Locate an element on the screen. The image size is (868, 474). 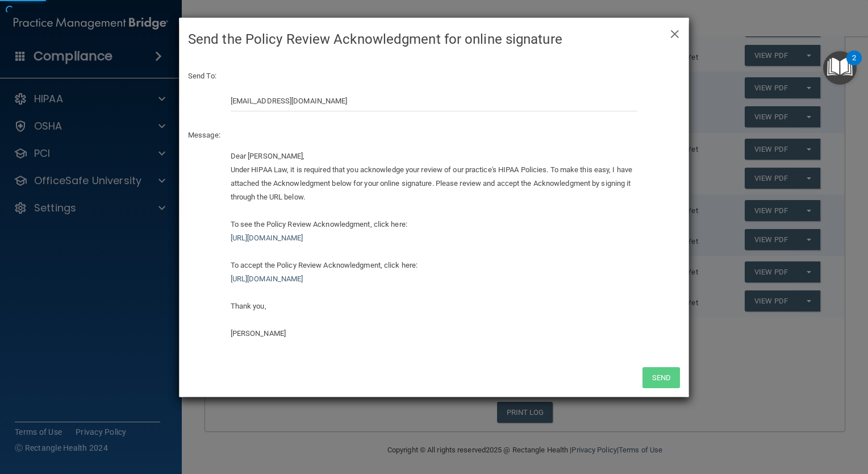
button: Open Resource Center, 2 new notifications is located at coordinates (840, 68).